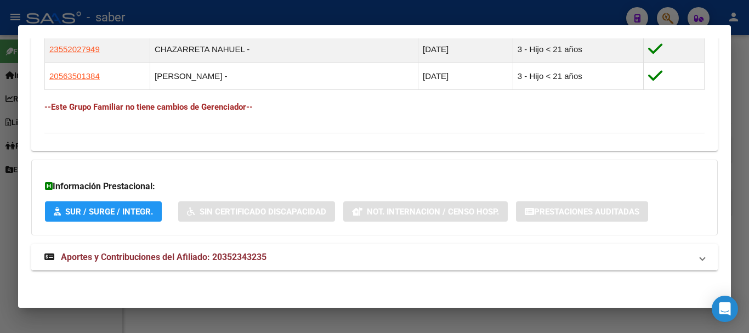 The height and width of the screenshot is (333, 749). What do you see at coordinates (109, 212) in the screenshot?
I see `span: SUR / SURGE / INTEGR.` at bounding box center [109, 212].